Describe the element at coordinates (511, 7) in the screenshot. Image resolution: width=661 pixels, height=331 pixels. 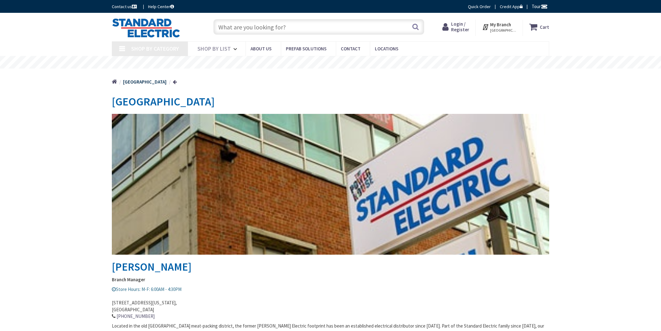
I see `a: Credit App` at that location.